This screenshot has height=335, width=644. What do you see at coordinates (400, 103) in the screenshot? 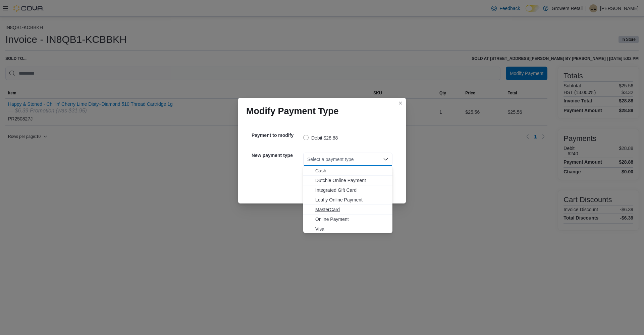
I see `button: Closes this modal window` at bounding box center [400, 103].